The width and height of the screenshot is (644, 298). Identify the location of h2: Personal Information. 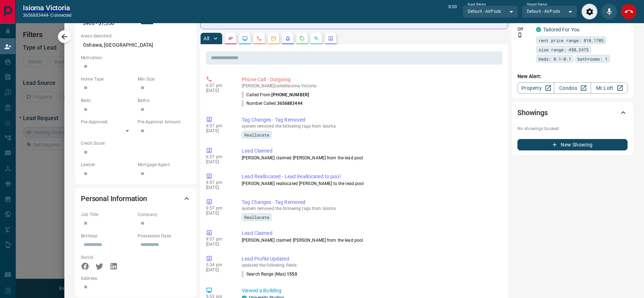
(114, 199).